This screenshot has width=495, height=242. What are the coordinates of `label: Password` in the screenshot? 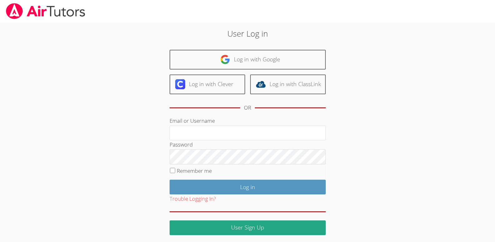 It's located at (181, 144).